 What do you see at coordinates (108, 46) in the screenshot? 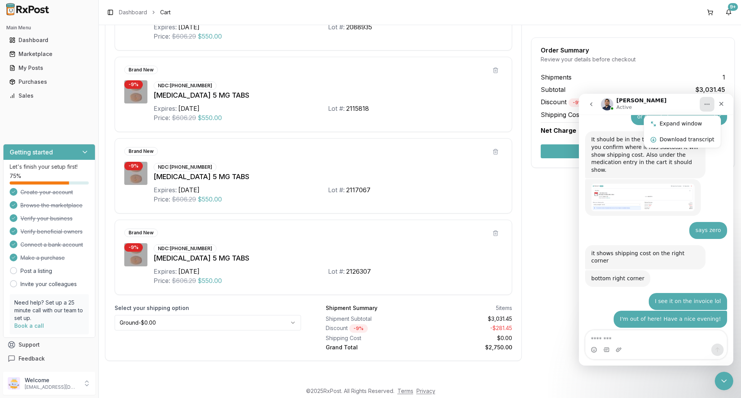
I see `div: Download transcript` at bounding box center [108, 46].